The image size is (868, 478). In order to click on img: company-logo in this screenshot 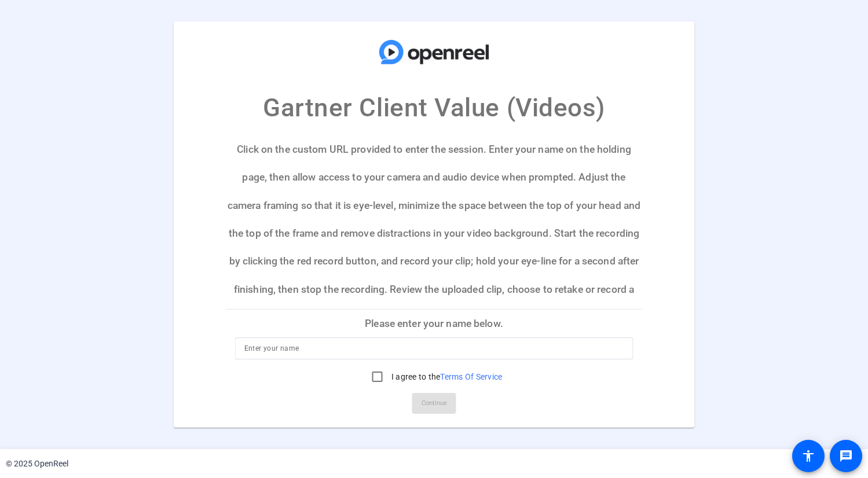, I will do `click(434, 52)`.